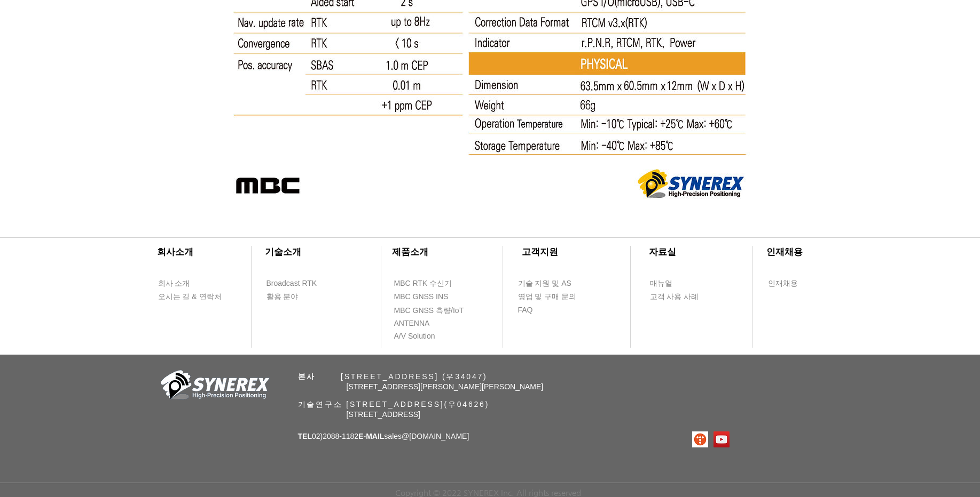 The width and height of the screenshot is (980, 497). Describe the element at coordinates (307, 377) in the screenshot. I see `span: 본사` at that location.